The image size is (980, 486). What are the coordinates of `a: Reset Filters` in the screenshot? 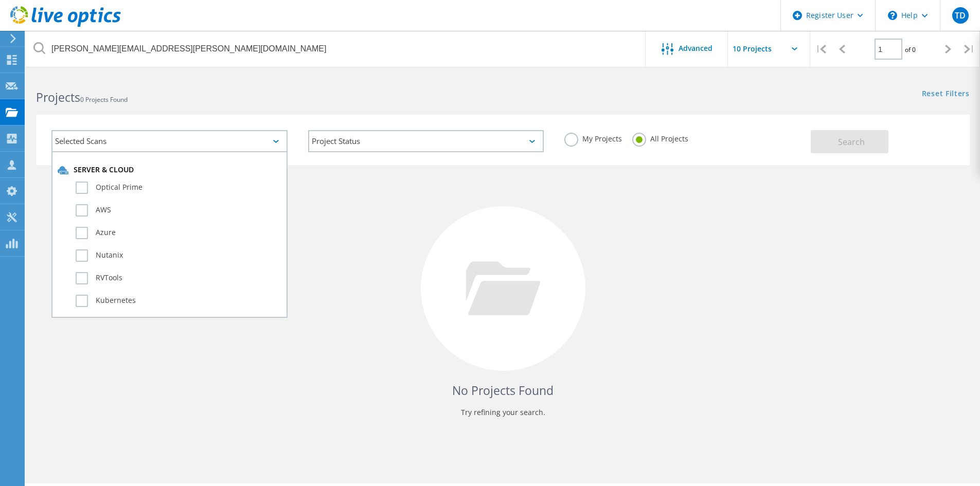 It's located at (945, 94).